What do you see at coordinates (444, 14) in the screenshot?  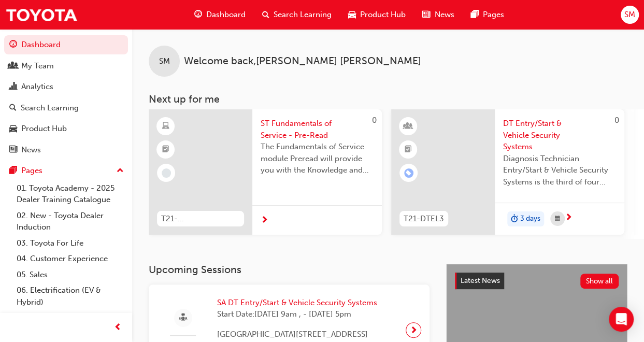 I see `span: News` at bounding box center [444, 14].